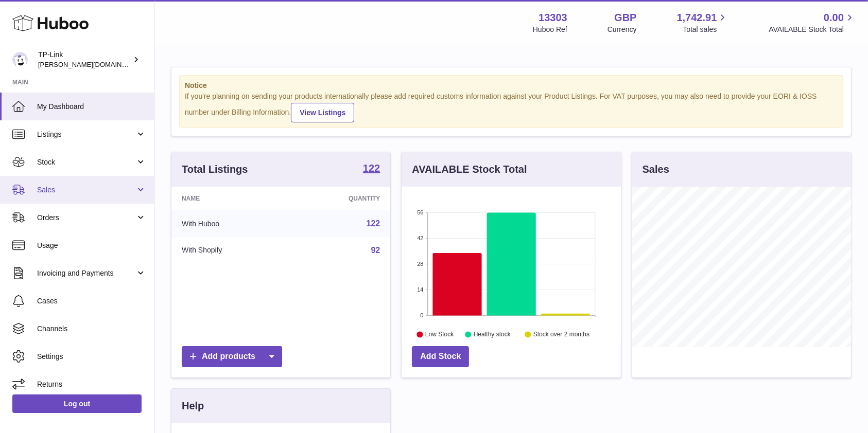 This screenshot has width=868, height=433. What do you see at coordinates (230, 199) in the screenshot?
I see `th: Name` at bounding box center [230, 199].